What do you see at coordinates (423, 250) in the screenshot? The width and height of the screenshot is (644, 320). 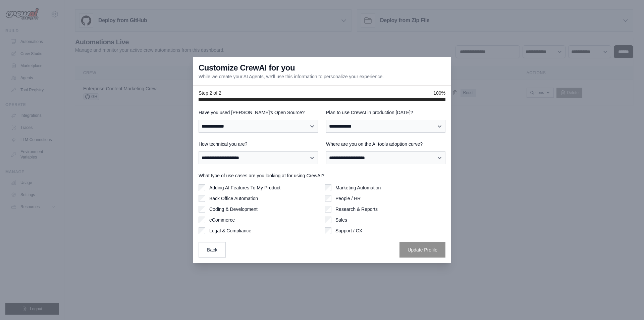 I see `button: Update Profile` at bounding box center [423, 250].